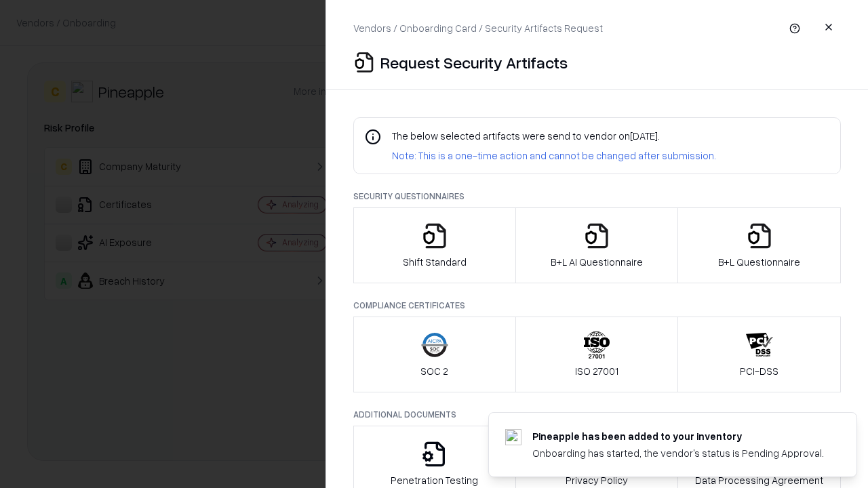 The width and height of the screenshot is (868, 488). What do you see at coordinates (759, 246) in the screenshot?
I see `button: B+L Questionnaire` at bounding box center [759, 246].